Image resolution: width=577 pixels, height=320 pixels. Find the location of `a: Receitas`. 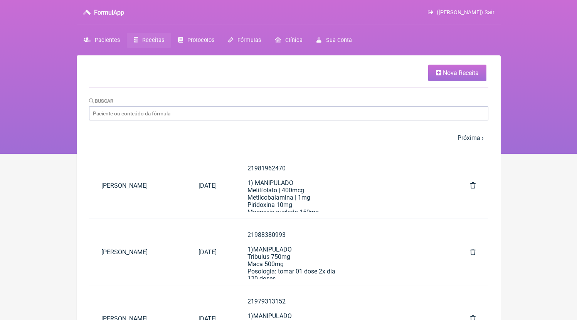

a: Receitas is located at coordinates (149, 40).